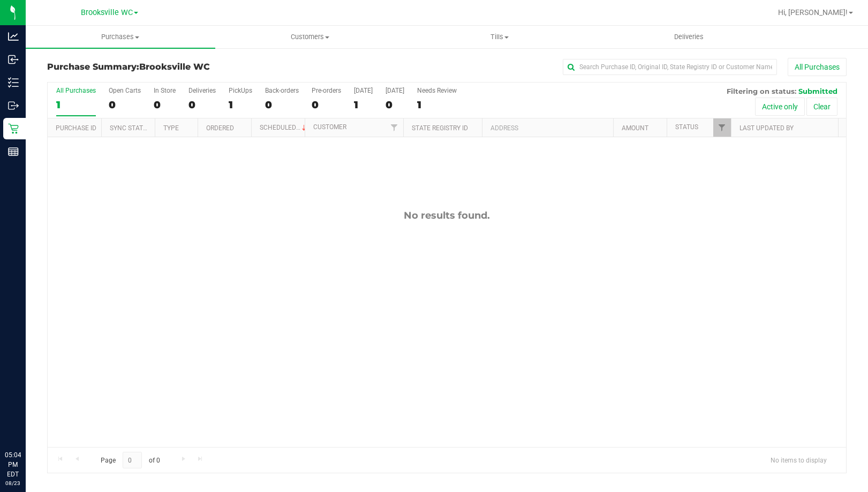 This screenshot has height=492, width=868. I want to click on div: Deliveries, so click(202, 90).